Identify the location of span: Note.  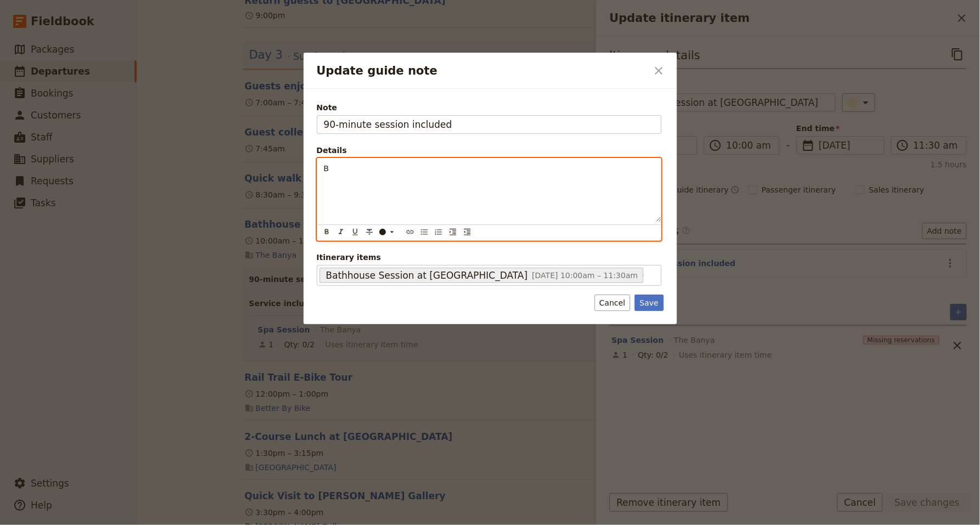
(489, 107).